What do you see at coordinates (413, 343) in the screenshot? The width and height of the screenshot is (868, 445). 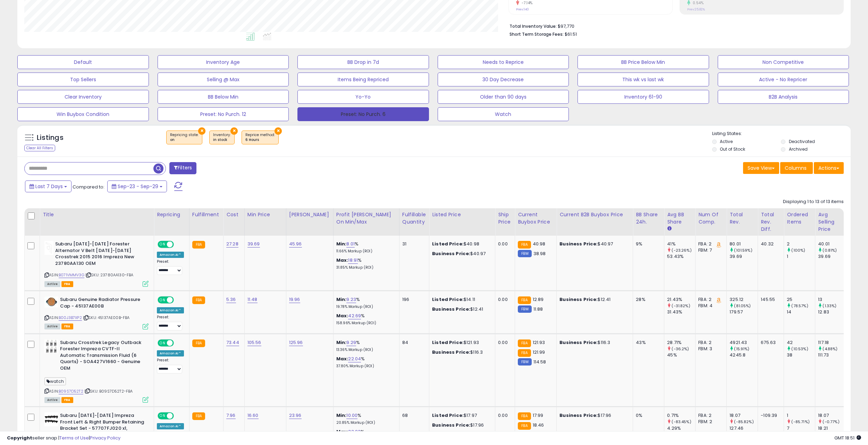 I see `div: 84` at bounding box center [413, 343].